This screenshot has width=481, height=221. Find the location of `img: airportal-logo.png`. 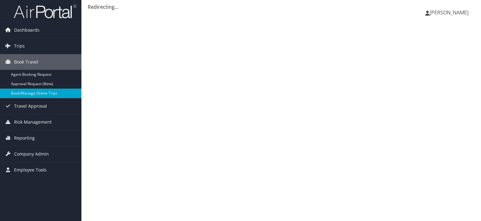

img: airportal-logo.png is located at coordinates (45, 11).